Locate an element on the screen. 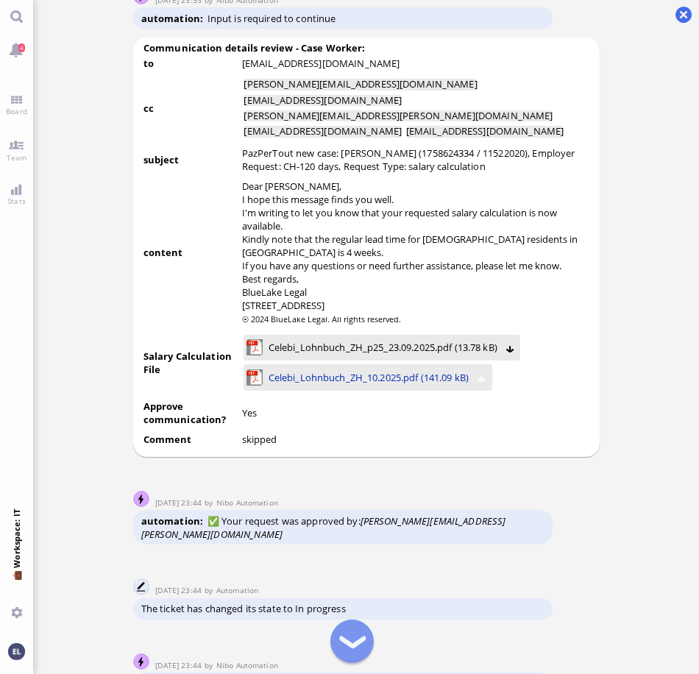 This screenshot has height=674, width=699. span: Celebi_Lohnbuch_ZH_10.2025.pdf (141.09 kB) is located at coordinates (369, 378).